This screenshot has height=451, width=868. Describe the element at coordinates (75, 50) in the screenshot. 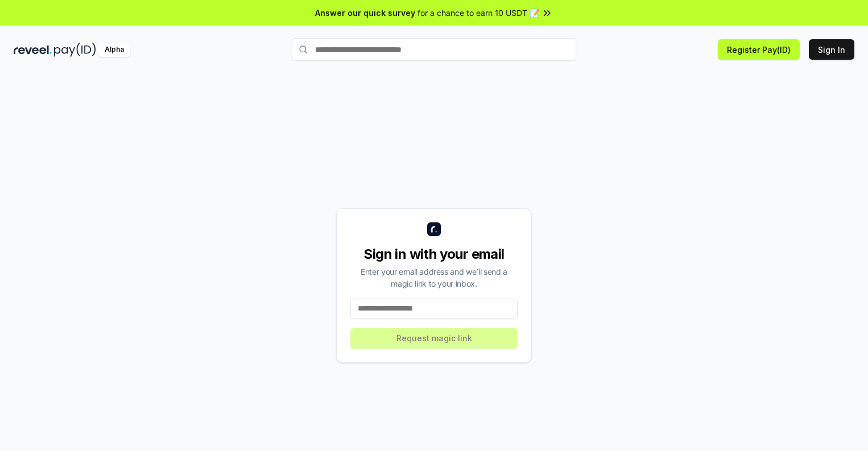

I see `img: pay_id` at that location.